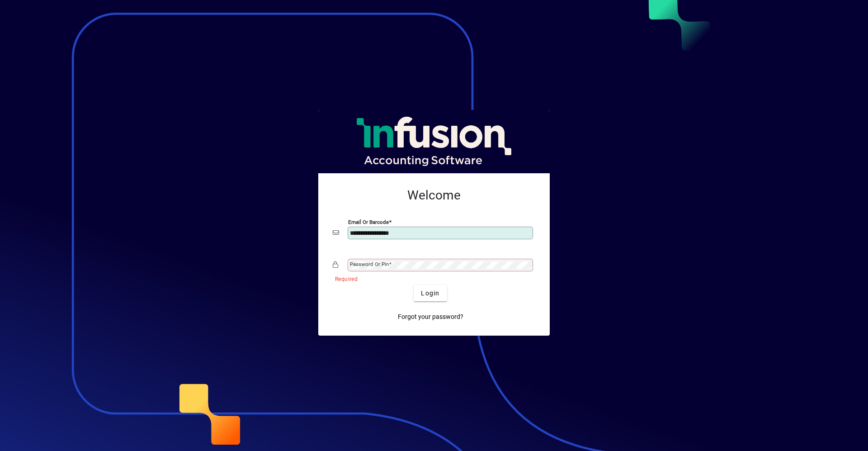 Image resolution: width=868 pixels, height=451 pixels. Describe the element at coordinates (430, 317) in the screenshot. I see `span: Forgot your password?` at that location.